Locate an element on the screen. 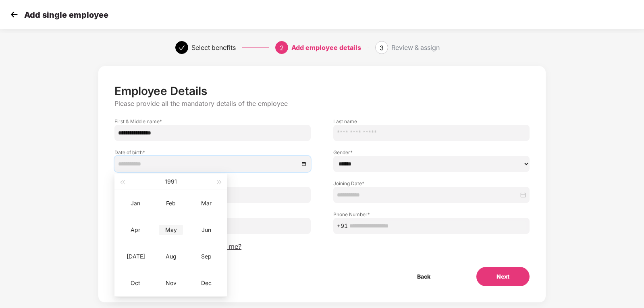 The height and width of the screenshot is (308, 644). td: 1991-03 is located at coordinates (207, 203).